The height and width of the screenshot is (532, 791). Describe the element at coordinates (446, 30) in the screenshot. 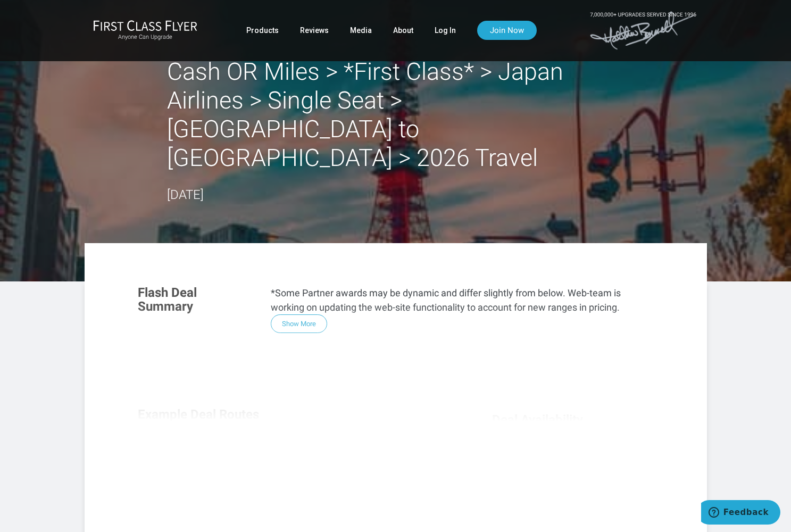

I see `a: Log In` at that location.